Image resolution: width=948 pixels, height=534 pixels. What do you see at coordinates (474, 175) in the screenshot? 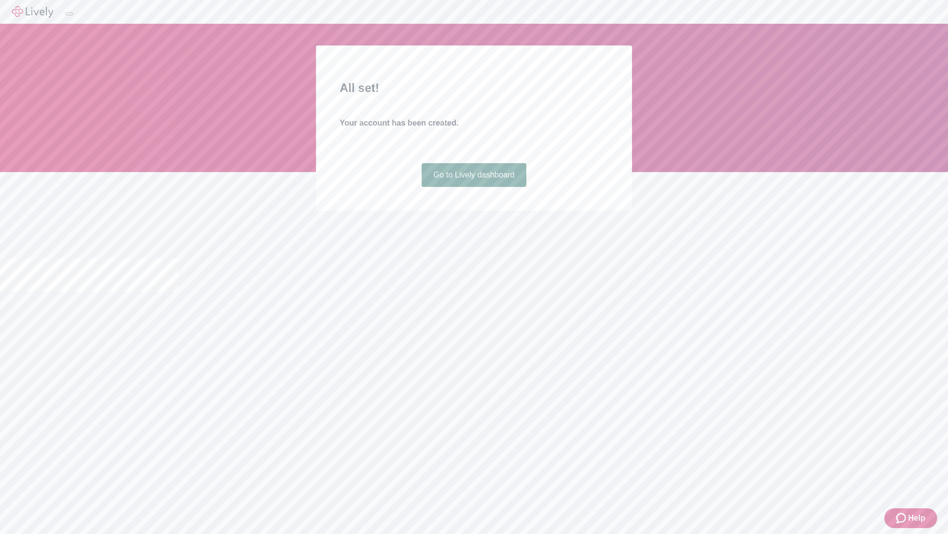
I see `a: Go to Lively dashboard` at bounding box center [474, 175].